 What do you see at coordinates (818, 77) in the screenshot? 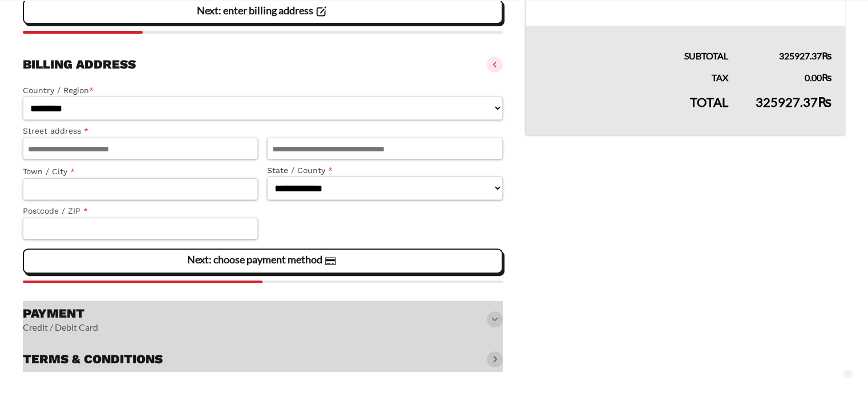
I see `bdi: 0.00` at bounding box center [818, 77].